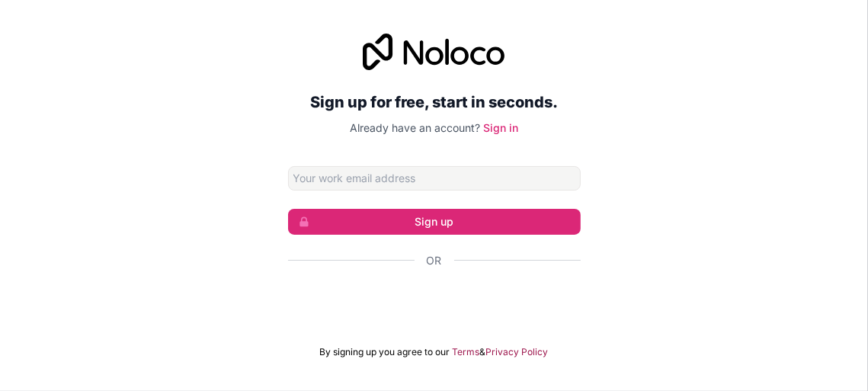 The height and width of the screenshot is (391, 868). I want to click on h2: Sign up for free, start in seconds., so click(435, 103).